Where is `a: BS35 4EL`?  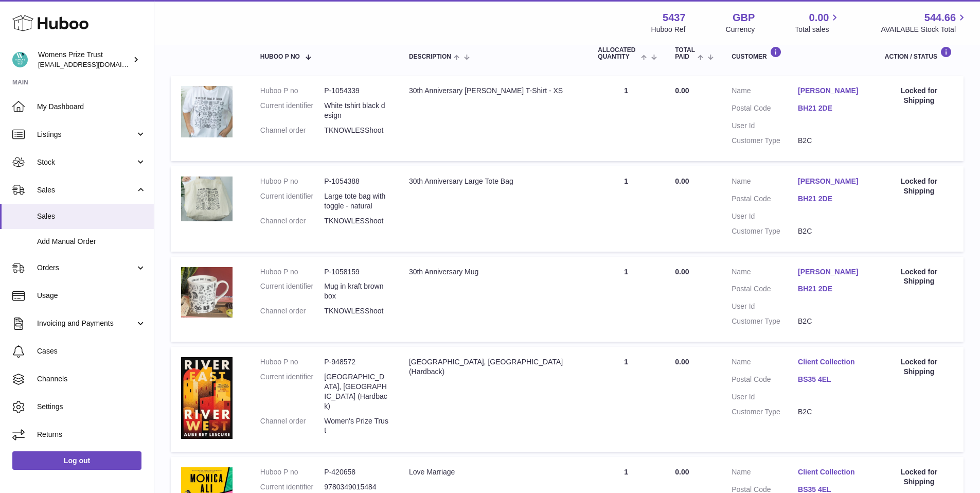 a: BS35 4EL is located at coordinates (831, 380).